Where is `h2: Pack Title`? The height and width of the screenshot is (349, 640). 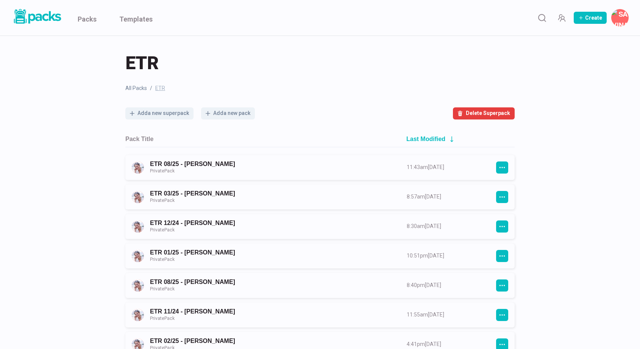
h2: Pack Title is located at coordinates (139, 139).